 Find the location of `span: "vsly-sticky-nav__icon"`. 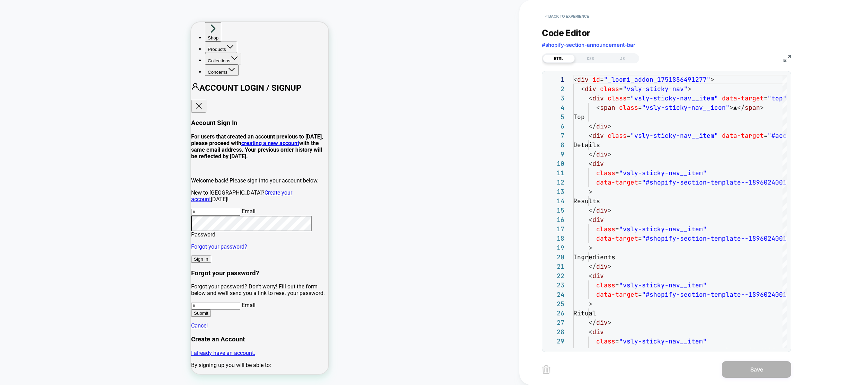

span: "vsly-sticky-nav__icon" is located at coordinates (685, 108).